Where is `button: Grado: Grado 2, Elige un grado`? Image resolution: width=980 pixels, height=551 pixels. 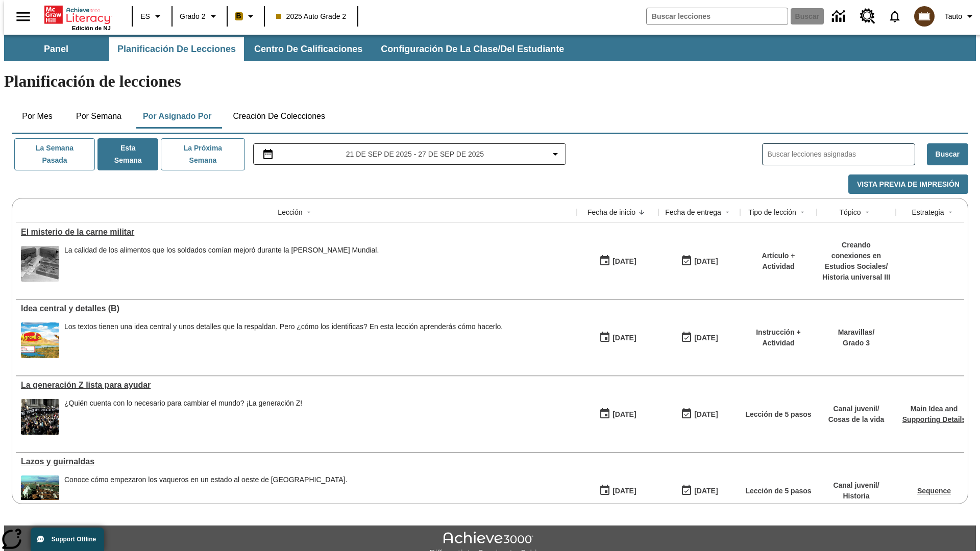 button: Grado: Grado 2, Elige un grado is located at coordinates (199, 16).